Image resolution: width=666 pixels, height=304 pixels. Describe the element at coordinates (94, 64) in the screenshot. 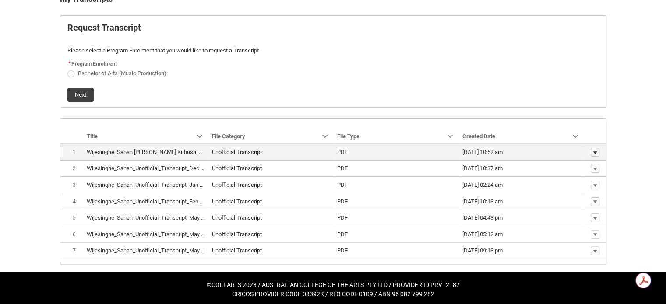

I see `span: Program Enrolment` at that location.